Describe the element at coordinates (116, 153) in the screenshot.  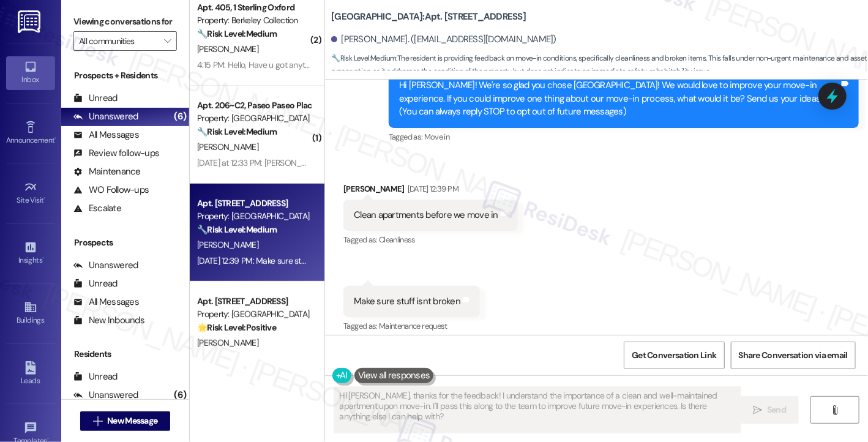
I see `div: Review follow-ups` at that location.